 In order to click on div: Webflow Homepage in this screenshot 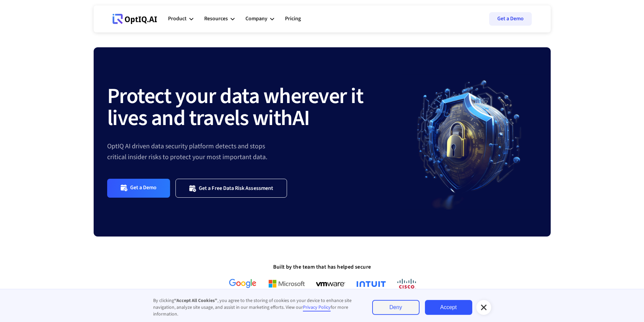, I will do `click(113, 23)`.